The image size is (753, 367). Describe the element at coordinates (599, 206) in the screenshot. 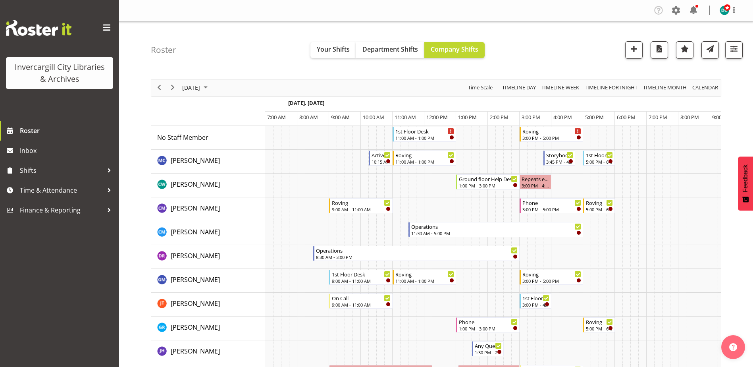

I see `div: Chamique Mamolo"s event - Roving Begin From Tuesday, September 16, 2025 at 5:00:00 PM GMT+12:00 E...` at that location.